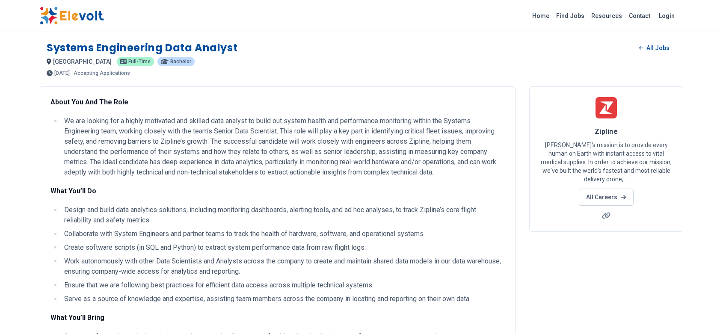 The image size is (723, 334). What do you see at coordinates (606, 131) in the screenshot?
I see `span: Zipline` at bounding box center [606, 131].